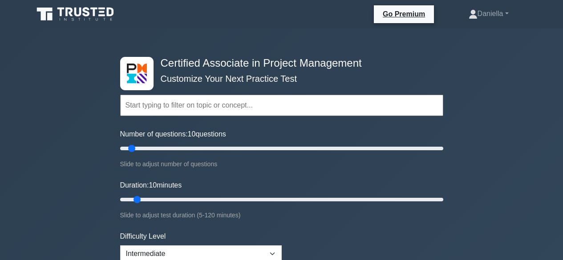 This screenshot has height=260, width=563. What do you see at coordinates (143, 237) in the screenshot?
I see `label: Difficulty Level` at bounding box center [143, 237].